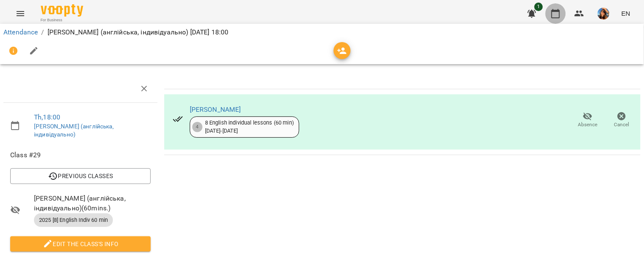 The width and height of the screenshot is (644, 258). What do you see at coordinates (20, 32) in the screenshot?
I see `a: Attendance` at bounding box center [20, 32].